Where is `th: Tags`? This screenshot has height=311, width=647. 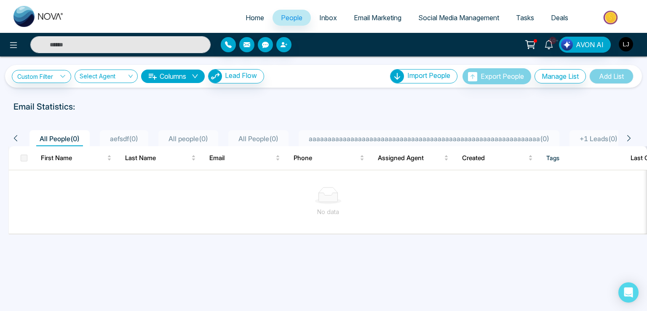 th: Tags is located at coordinates (582, 158).